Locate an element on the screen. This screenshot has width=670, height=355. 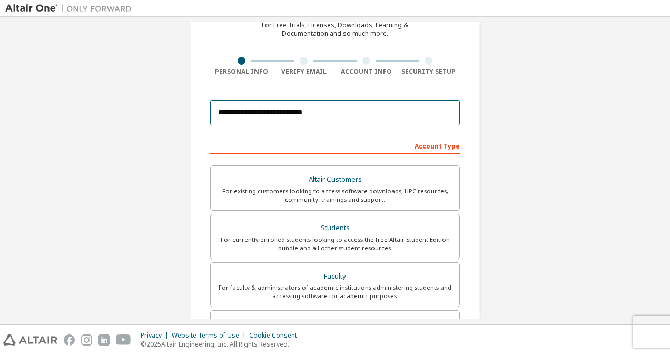
img: Altair One is located at coordinates (71, 8).